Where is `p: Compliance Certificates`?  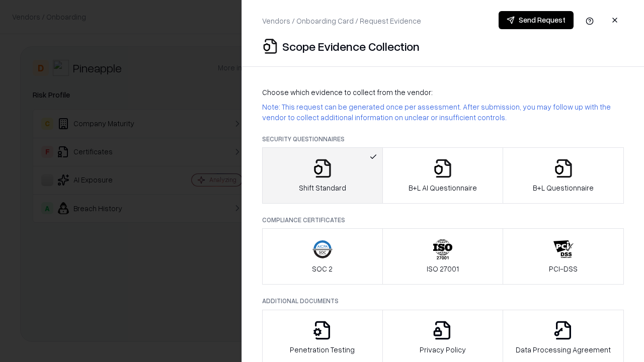
p: Compliance Certificates is located at coordinates (443, 220).